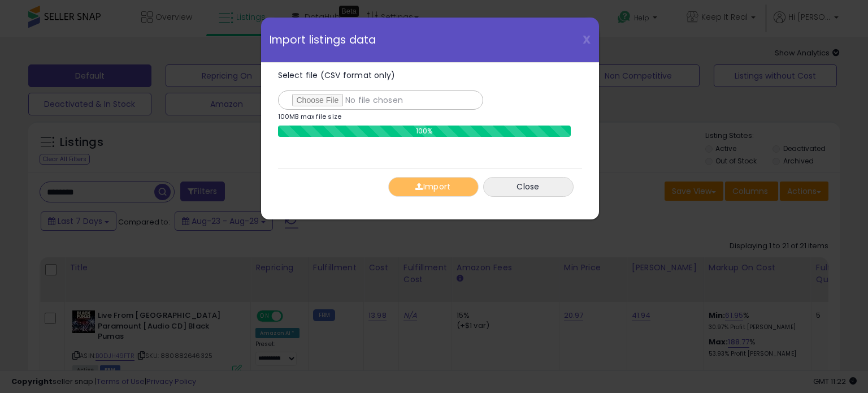  Describe the element at coordinates (528, 187) in the screenshot. I see `button: Close` at that location.